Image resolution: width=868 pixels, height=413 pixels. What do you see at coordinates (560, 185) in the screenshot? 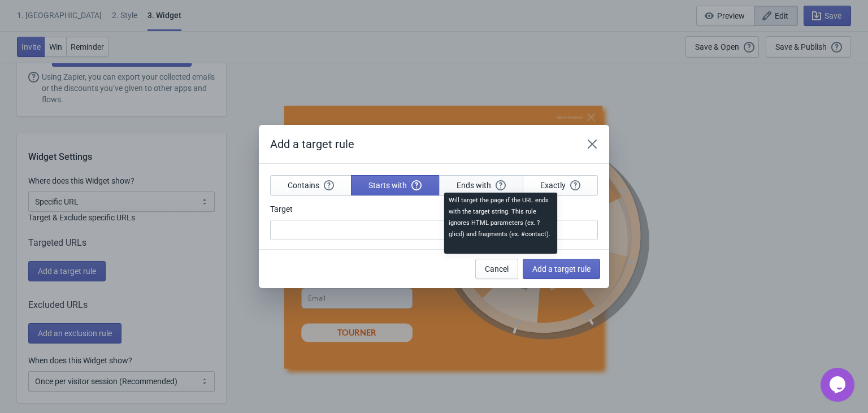
I see `button: Exactly` at bounding box center [560, 185].